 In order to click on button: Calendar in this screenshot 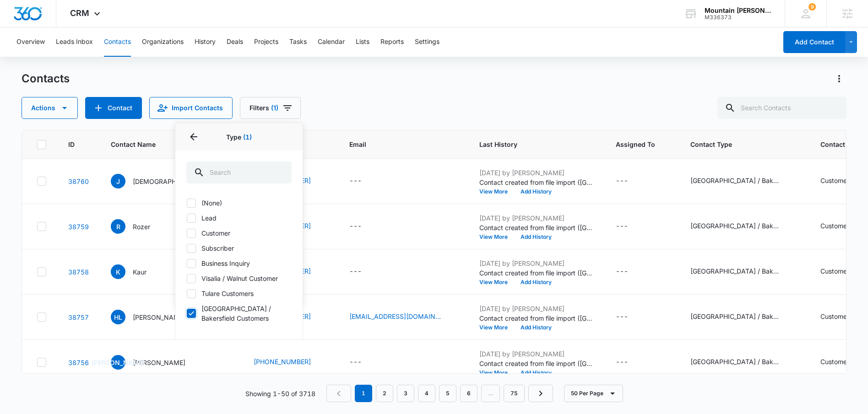, I will do `click(331, 42)`.